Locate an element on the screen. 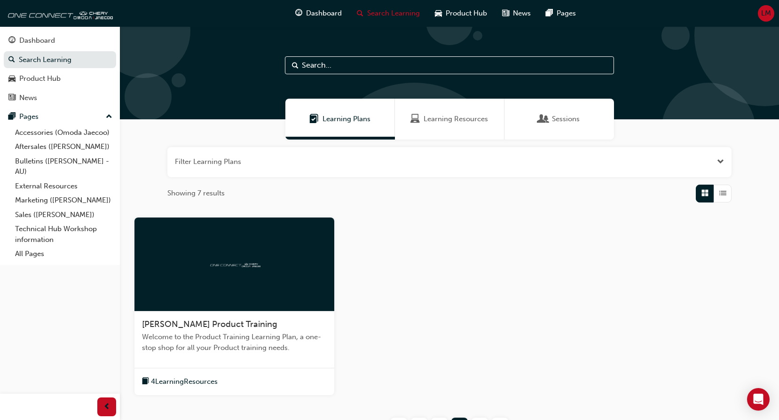 The height and width of the screenshot is (420, 779). button: book-icon4LearningResources is located at coordinates (180, 382).